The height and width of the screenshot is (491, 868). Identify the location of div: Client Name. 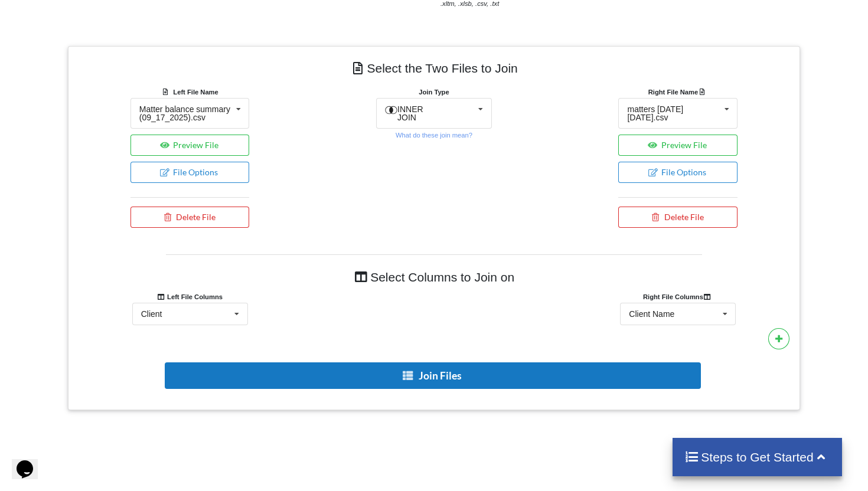
(652, 314).